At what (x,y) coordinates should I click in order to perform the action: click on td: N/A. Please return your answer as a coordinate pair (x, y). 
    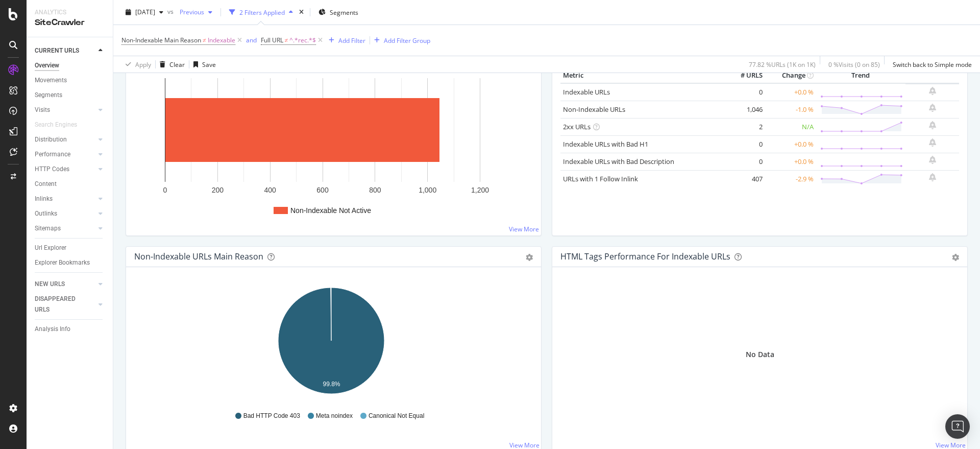
    Looking at the image, I should click on (790, 127).